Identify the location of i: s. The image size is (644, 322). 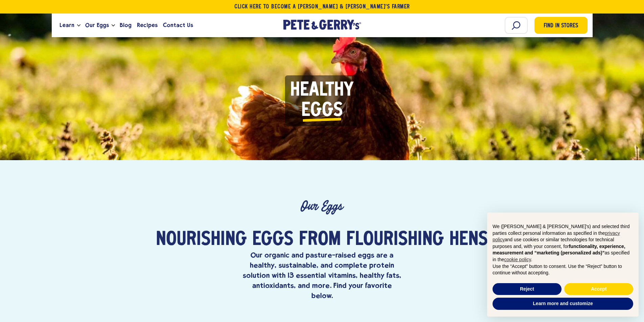
(338, 111).